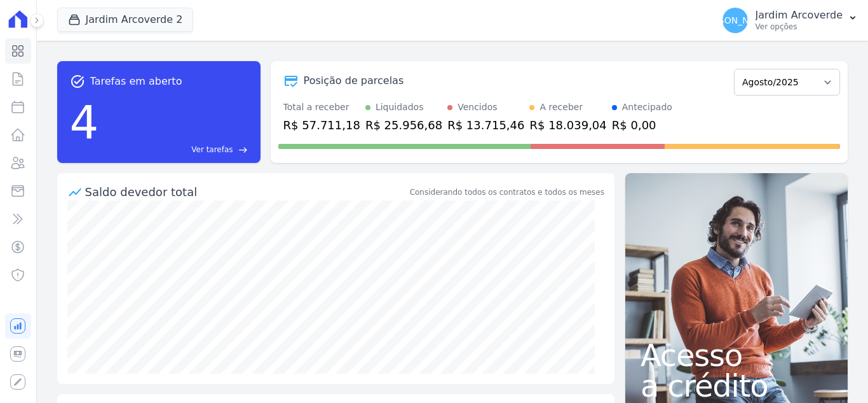 This screenshot has height=403, width=868. Describe the element at coordinates (85, 122) in the screenshot. I see `div: 4` at that location.